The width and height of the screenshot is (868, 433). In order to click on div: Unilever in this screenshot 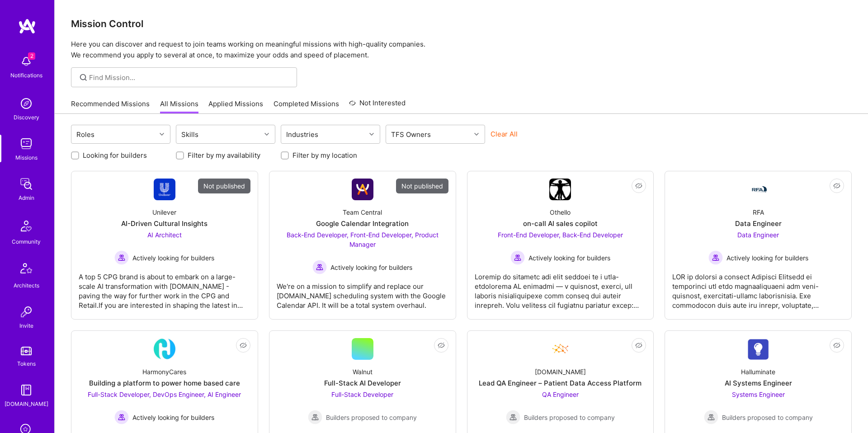, I will do `click(164, 212)`.